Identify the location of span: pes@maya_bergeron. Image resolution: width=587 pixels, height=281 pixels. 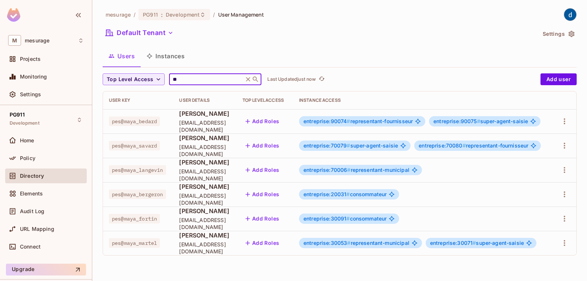
(137, 194).